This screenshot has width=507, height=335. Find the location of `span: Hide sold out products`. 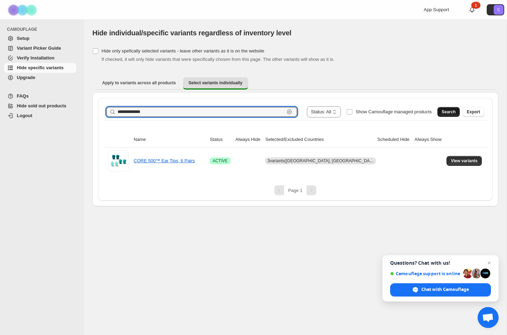

span: Hide sold out products is located at coordinates (42, 106).